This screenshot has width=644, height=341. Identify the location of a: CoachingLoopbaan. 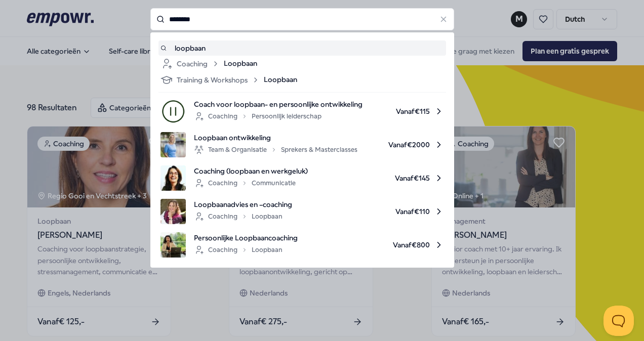
(302, 63).